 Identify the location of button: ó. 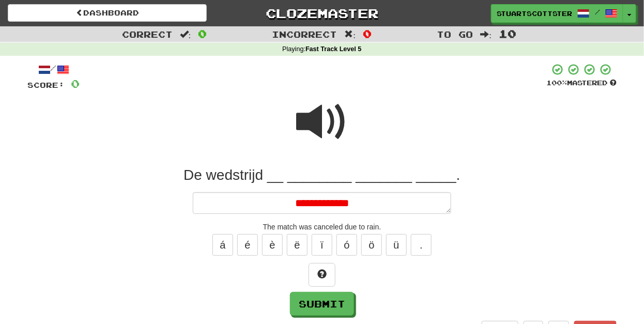
(347, 245).